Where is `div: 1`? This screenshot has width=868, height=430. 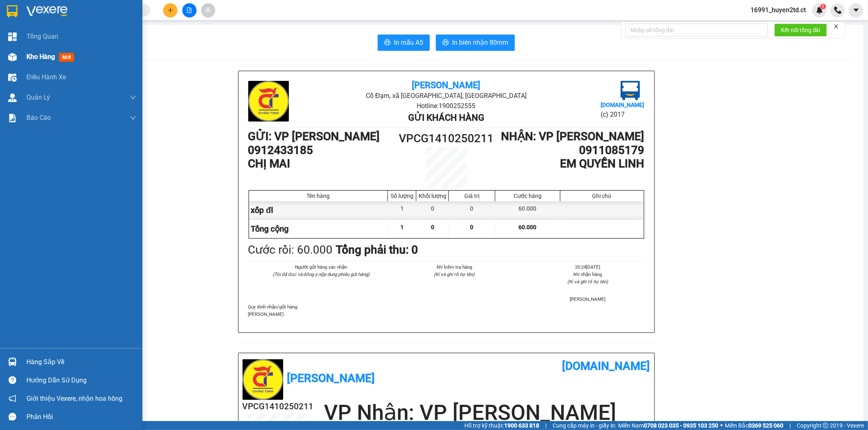 div: 1 is located at coordinates (402, 210).